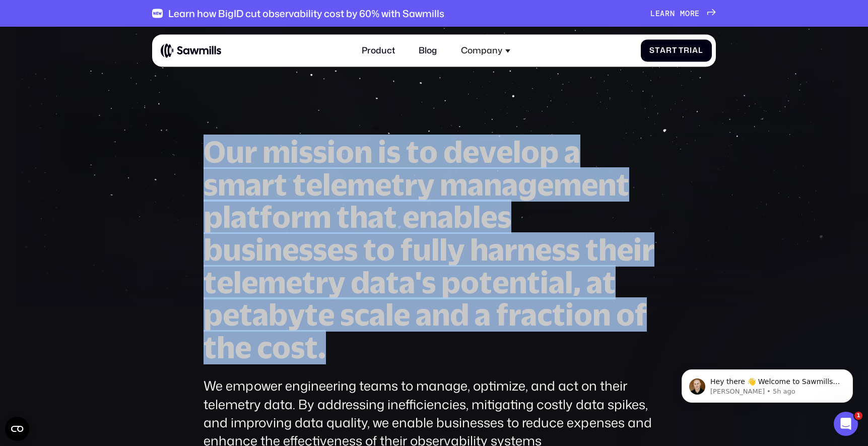 This screenshot has width=868, height=446. What do you see at coordinates (488, 152) in the screenshot?
I see `span: v` at bounding box center [488, 152].